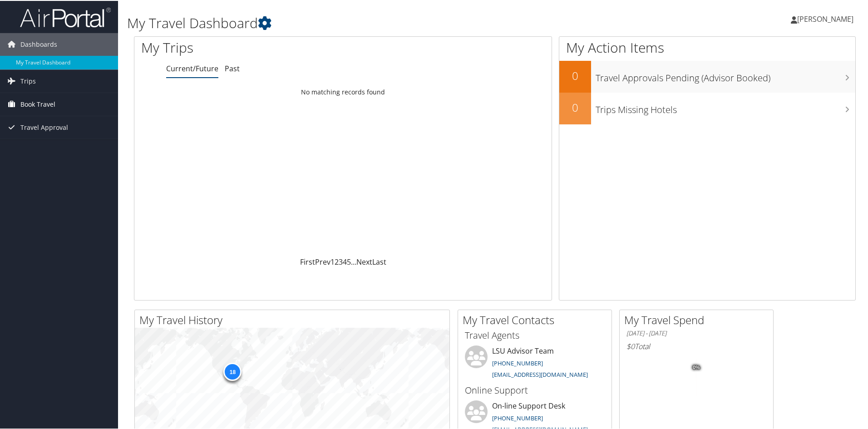 The height and width of the screenshot is (429, 868). I want to click on span: $0, so click(631, 345).